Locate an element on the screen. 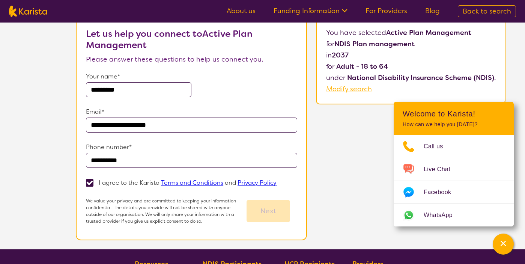 The height and width of the screenshot is (264, 525). p: under . is located at coordinates (411, 78).